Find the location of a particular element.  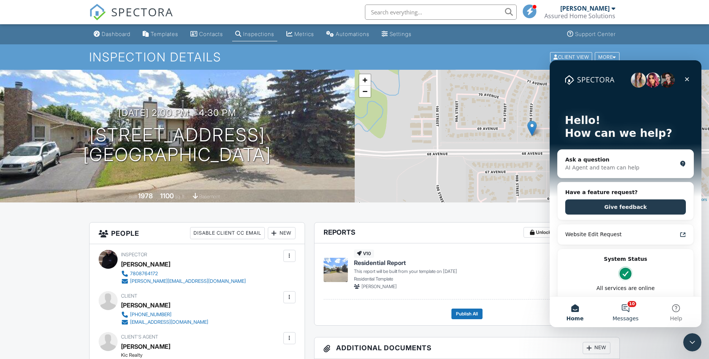

a: Inspections is located at coordinates (255, 34).